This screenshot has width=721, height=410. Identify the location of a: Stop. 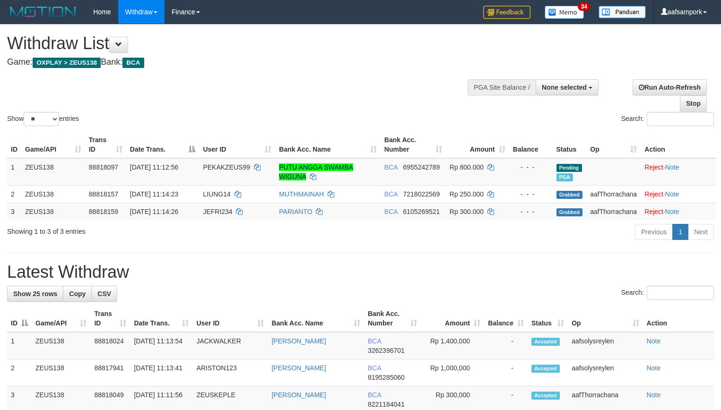
(693, 104).